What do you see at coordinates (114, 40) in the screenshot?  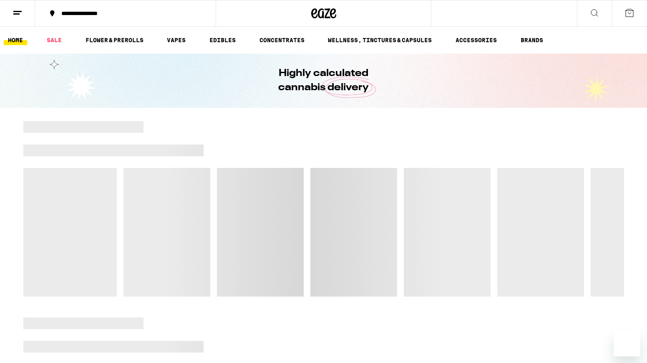 I see `a: FLOWER & PREROLLS` at bounding box center [114, 40].